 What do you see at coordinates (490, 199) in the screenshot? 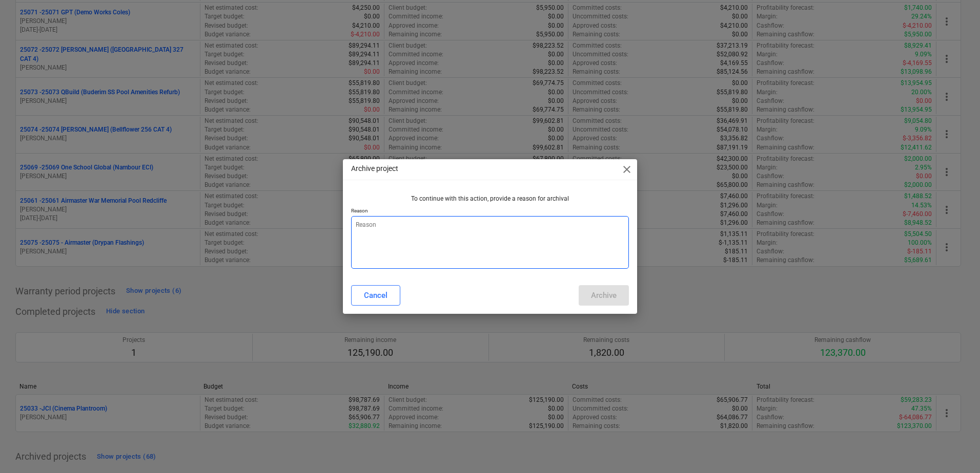
I see `p: To continue with this action, provide a reason for archival` at bounding box center [490, 199].